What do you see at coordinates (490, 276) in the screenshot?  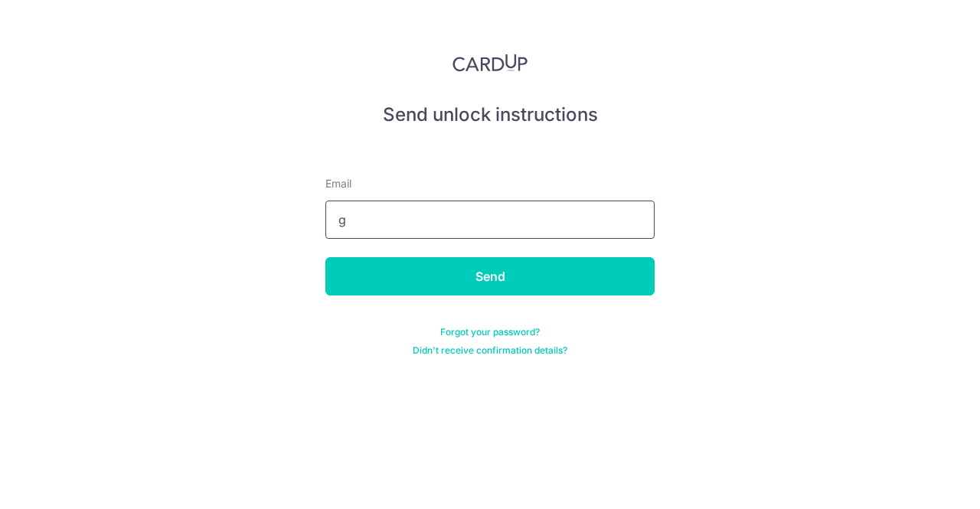 I see `input: Send` at bounding box center [490, 276].